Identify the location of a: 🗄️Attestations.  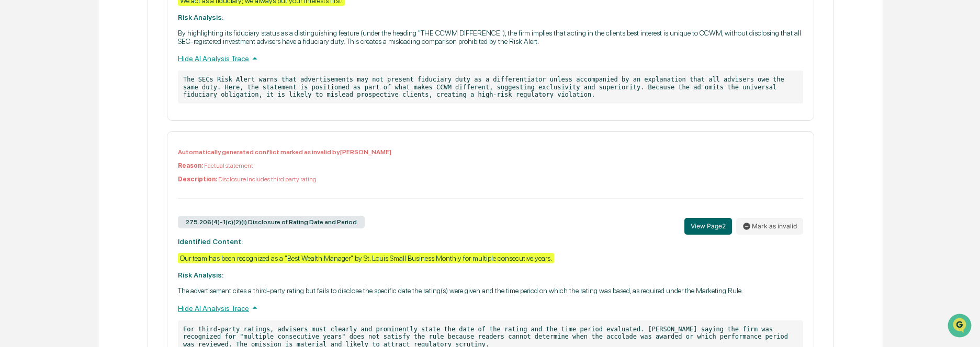
(102, 137).